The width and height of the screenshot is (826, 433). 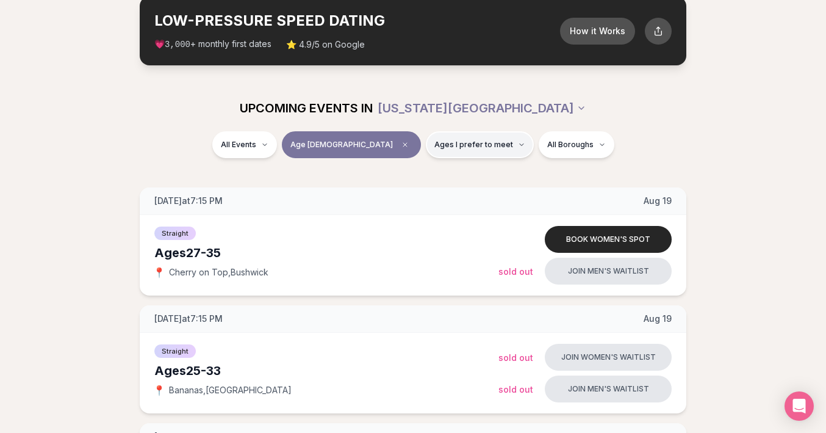 What do you see at coordinates (357, 21) in the screenshot?
I see `h2: LOW-PRESSURE SPEED DATING` at bounding box center [357, 21].